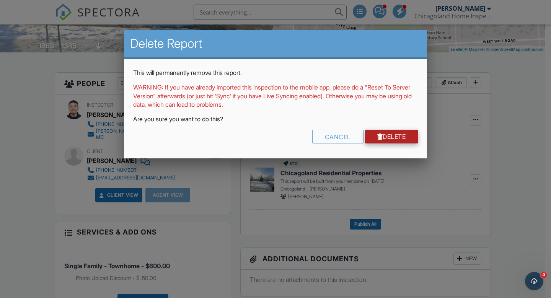  Describe the element at coordinates (275, 44) in the screenshot. I see `h2: Delete Report` at that location.